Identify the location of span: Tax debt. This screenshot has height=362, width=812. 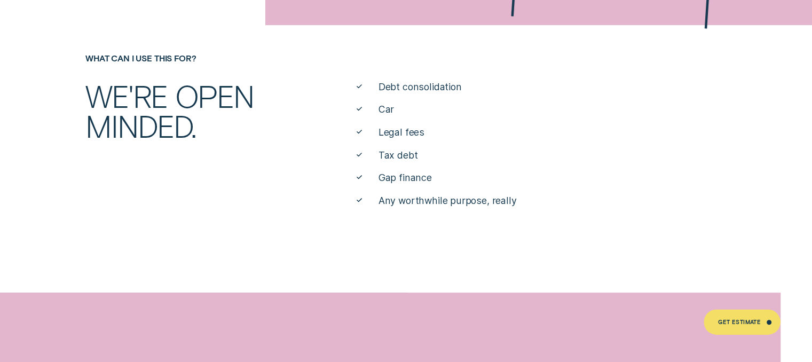
(398, 155).